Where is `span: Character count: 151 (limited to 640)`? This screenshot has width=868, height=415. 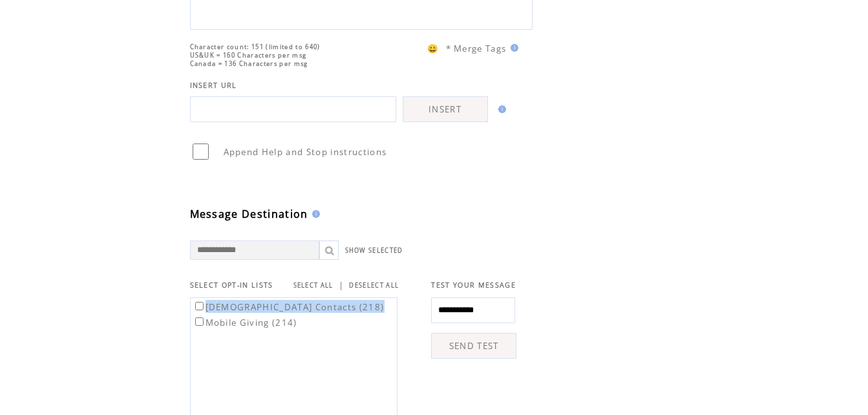
span: Character count: 151 (limited to 640) is located at coordinates (256, 47).